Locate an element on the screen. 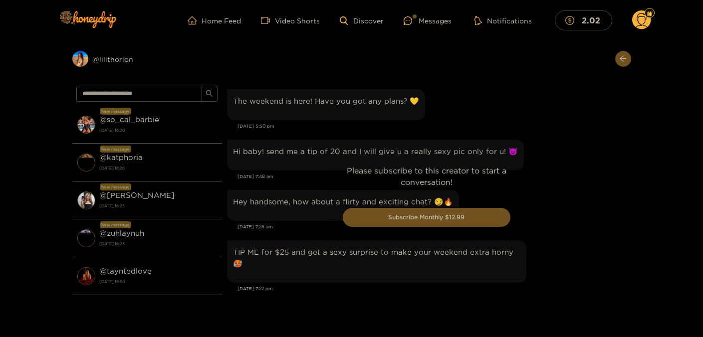 This screenshot has width=703, height=337. button: search is located at coordinates (209, 94).